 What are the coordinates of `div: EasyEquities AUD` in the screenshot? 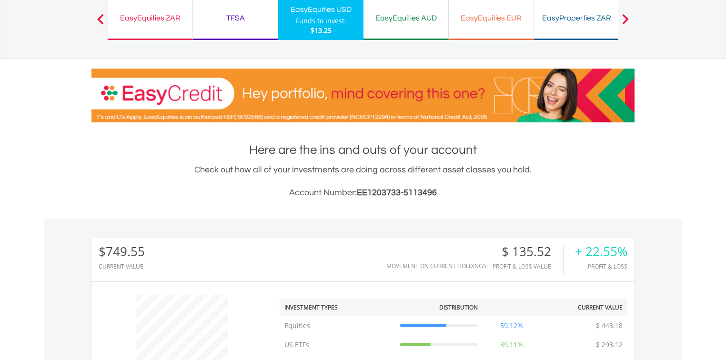 It's located at (406, 18).